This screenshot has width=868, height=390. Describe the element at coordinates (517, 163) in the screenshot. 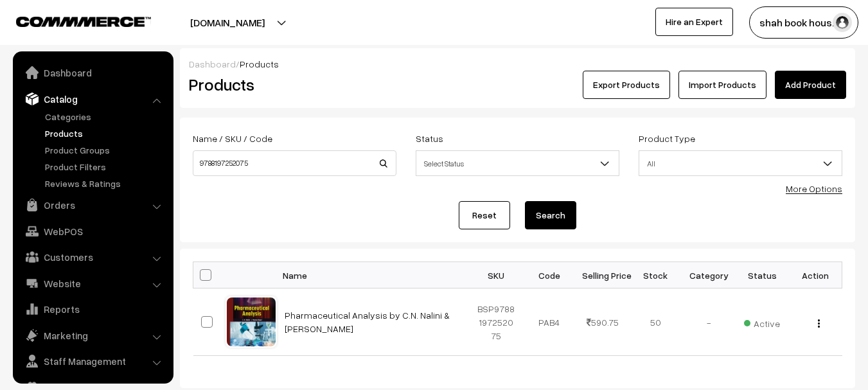

I see `span: Select Status` at that location.